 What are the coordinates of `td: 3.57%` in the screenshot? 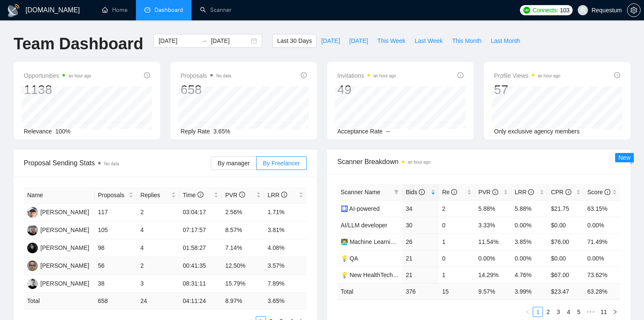 It's located at (286, 266).